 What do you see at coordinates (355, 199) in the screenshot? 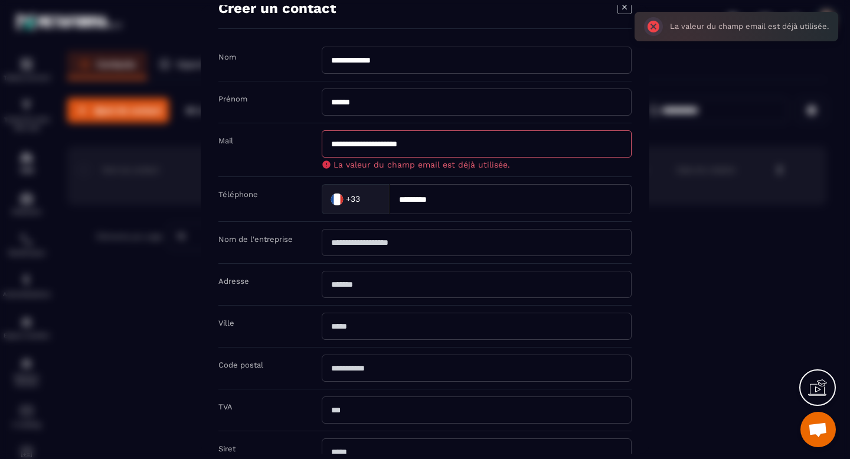
I see `div: Search for option` at bounding box center [355, 199].